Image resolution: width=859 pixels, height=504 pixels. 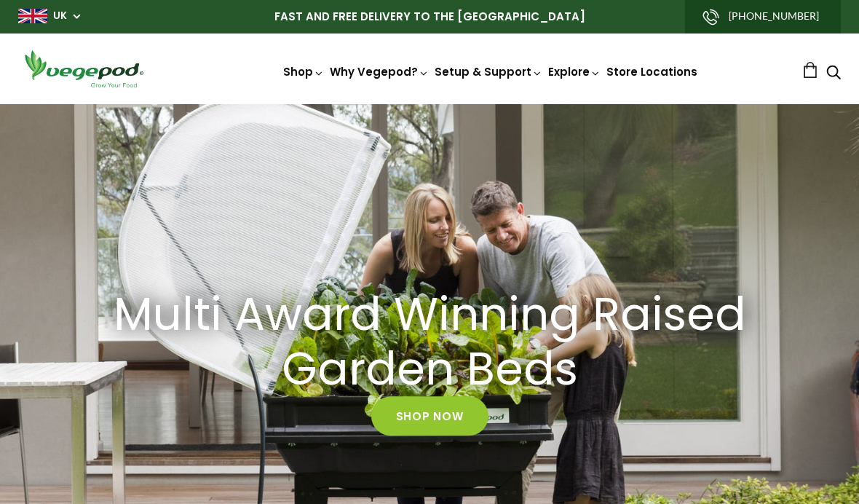 I want to click on img: gb_large.png, so click(x=32, y=16).